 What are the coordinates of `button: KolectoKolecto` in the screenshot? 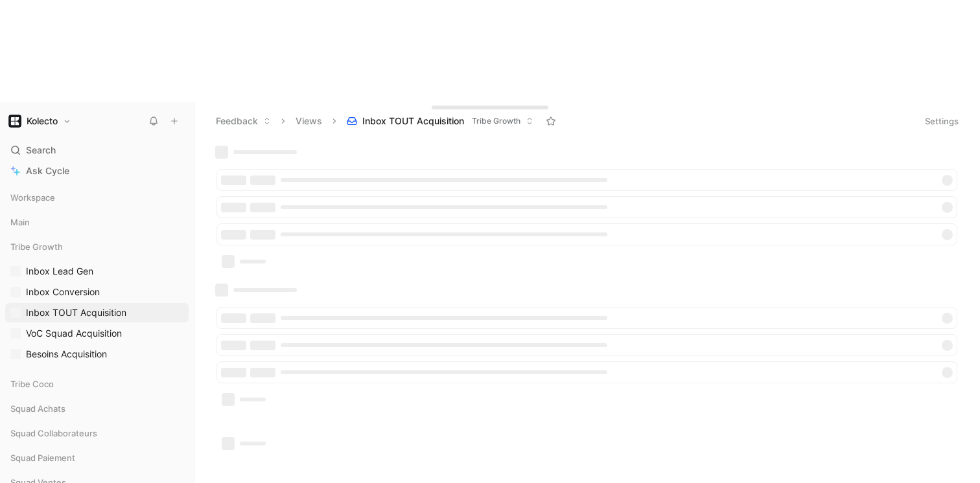 It's located at (39, 121).